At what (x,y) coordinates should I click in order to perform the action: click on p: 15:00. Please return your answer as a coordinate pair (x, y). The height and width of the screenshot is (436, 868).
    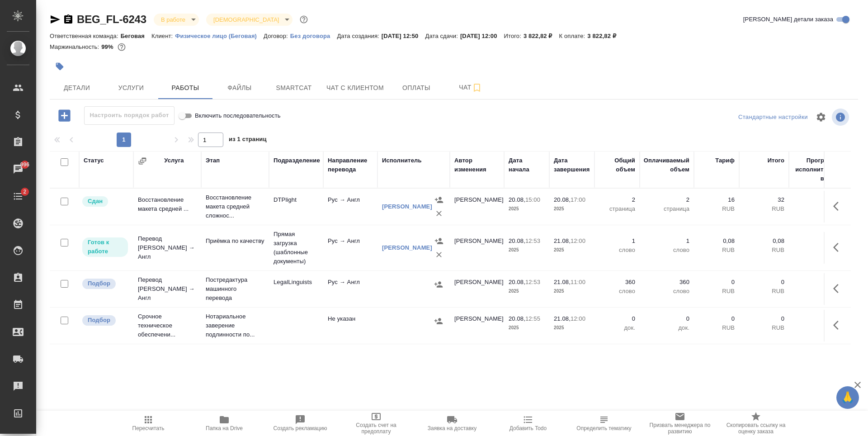
    Looking at the image, I should click on (533, 200).